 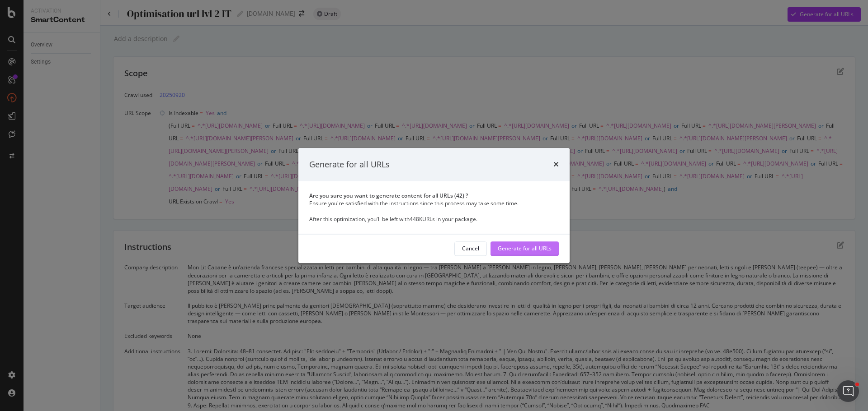 What do you see at coordinates (125, 56) in the screenshot?
I see `div: Mots-clés` at bounding box center [125, 56].